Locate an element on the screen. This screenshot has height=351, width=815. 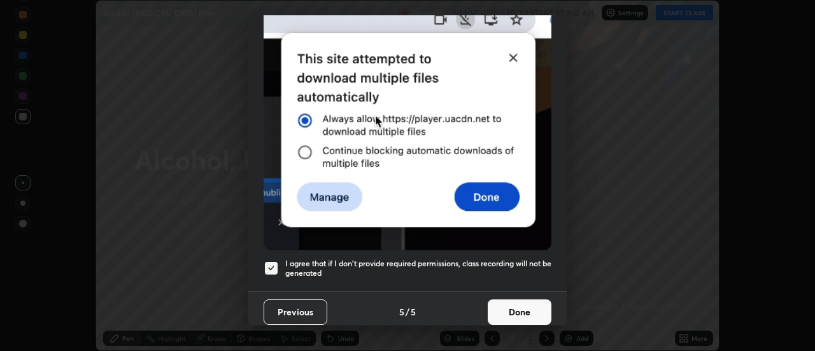
button: Previous is located at coordinates (295, 312).